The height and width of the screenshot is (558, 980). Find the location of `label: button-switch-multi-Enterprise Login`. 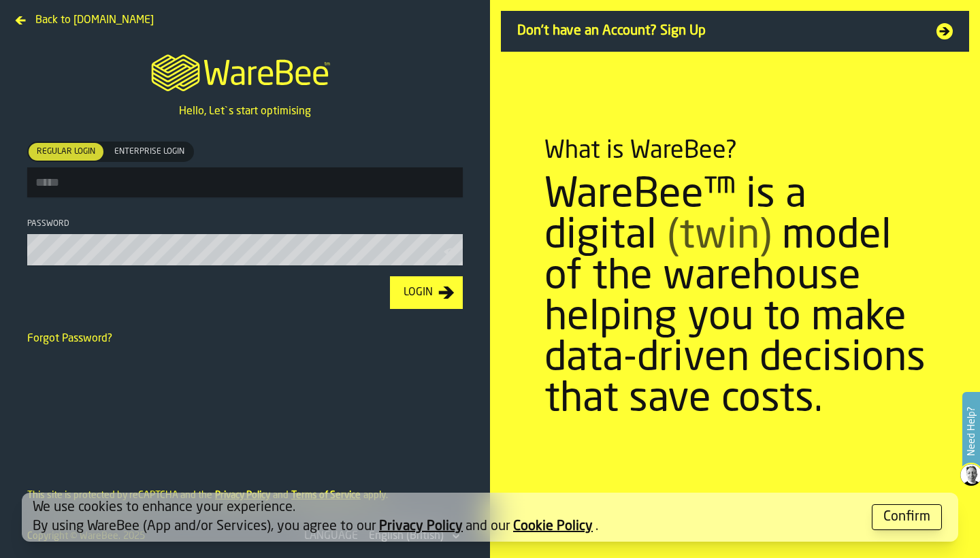

label: button-switch-multi-Enterprise Login is located at coordinates (150, 151).